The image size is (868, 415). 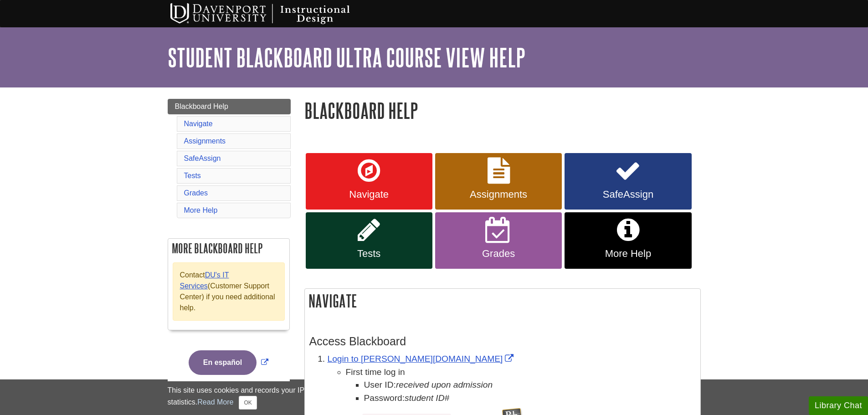 What do you see at coordinates (369, 195) in the screenshot?
I see `span: Navigate` at bounding box center [369, 195].